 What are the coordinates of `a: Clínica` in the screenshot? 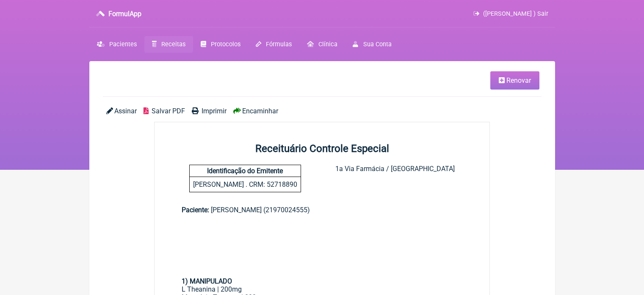 It's located at (322, 44).